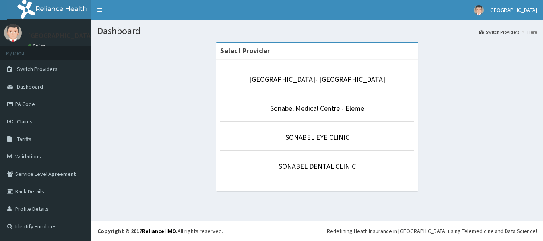 This screenshot has height=241, width=543. Describe the element at coordinates (25, 122) in the screenshot. I see `span: Claims` at that location.